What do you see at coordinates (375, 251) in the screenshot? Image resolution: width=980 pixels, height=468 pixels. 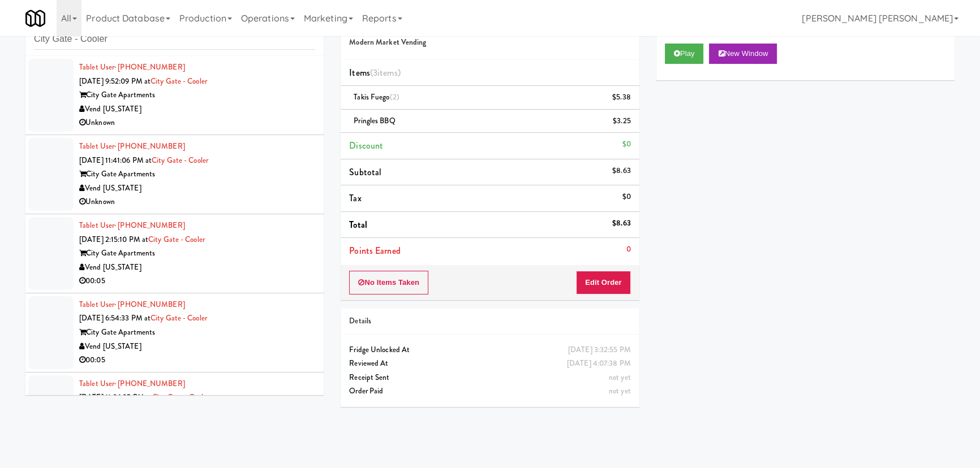 I see `span: Points Earned` at bounding box center [375, 251].